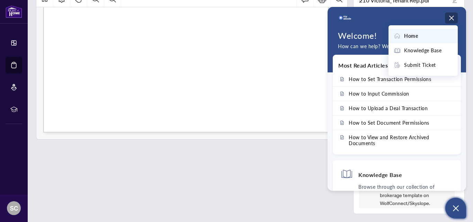 This screenshot has width=473, height=222. Describe the element at coordinates (397, 140) in the screenshot. I see `a: How to View and Restore Archived Documents` at that location.